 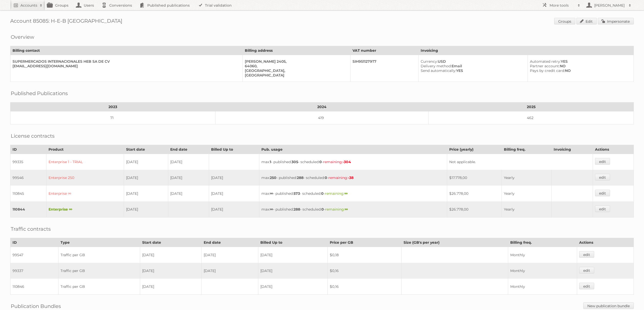 I want to click on h2: Accounts, so click(x=29, y=6).